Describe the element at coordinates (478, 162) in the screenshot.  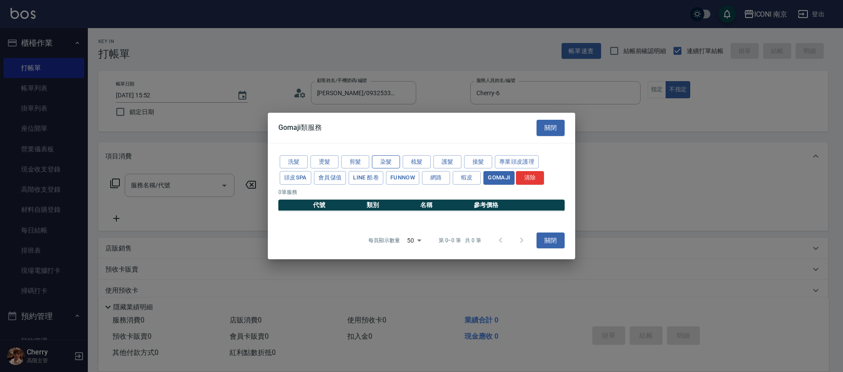
I see `button: 接髮` at that location.